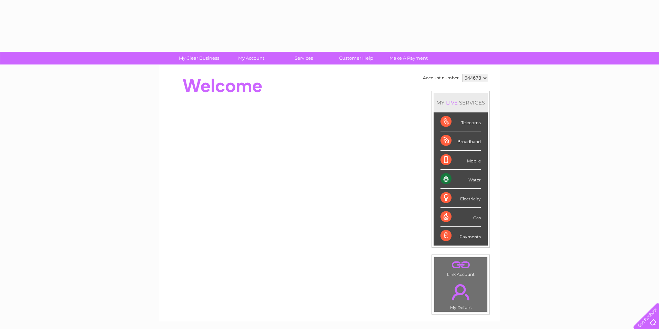  I want to click on a: My Account, so click(251, 58).